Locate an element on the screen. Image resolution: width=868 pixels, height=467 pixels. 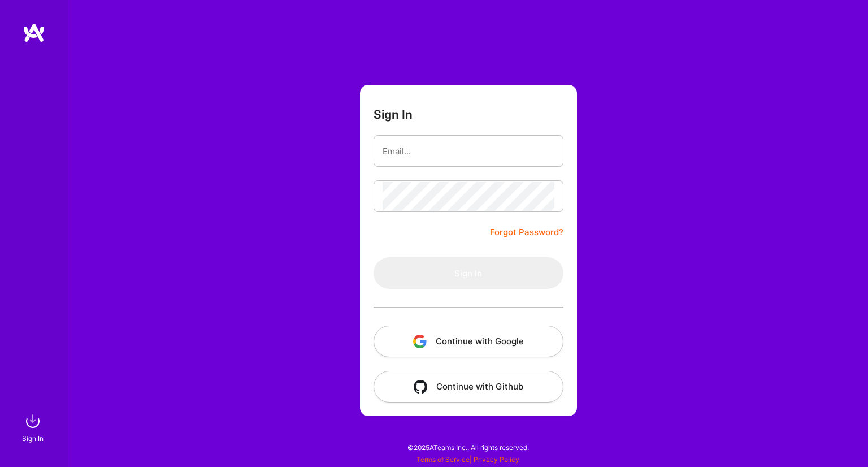
input: Email... is located at coordinates (468, 151).